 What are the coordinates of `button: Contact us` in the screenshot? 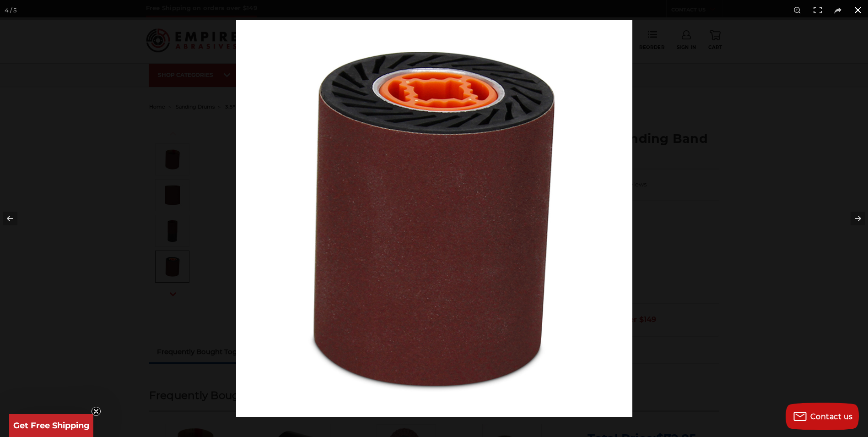 It's located at (823, 416).